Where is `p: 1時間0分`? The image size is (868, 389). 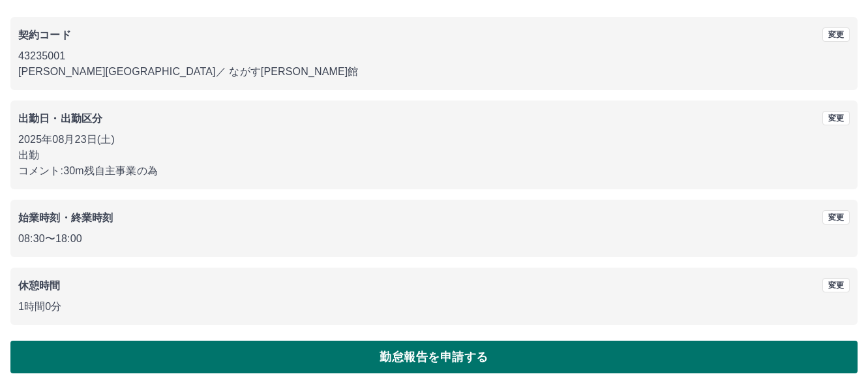
p: 1時間0分 is located at coordinates (434, 307).